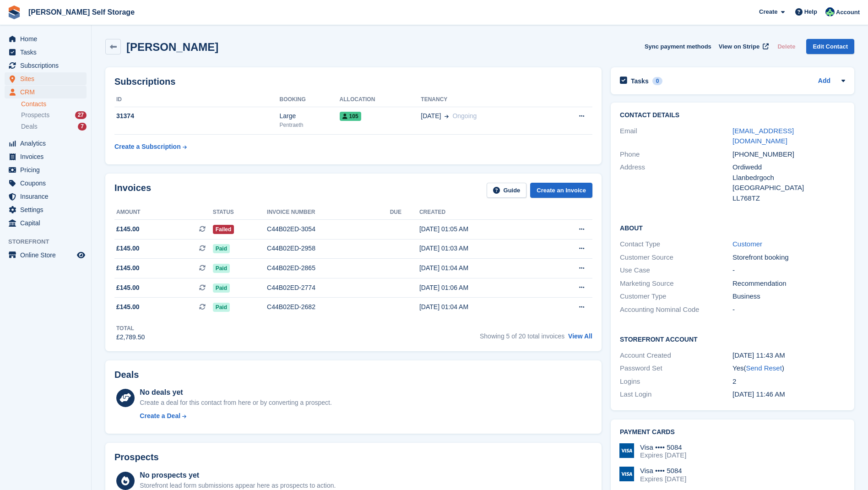  I want to click on div: Visa •••• 5084, so click(663, 447).